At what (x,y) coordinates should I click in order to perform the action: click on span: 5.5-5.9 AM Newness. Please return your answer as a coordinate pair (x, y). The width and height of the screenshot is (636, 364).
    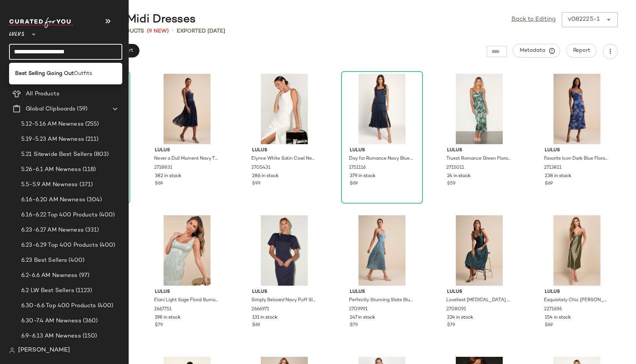
    Looking at the image, I should click on (49, 185).